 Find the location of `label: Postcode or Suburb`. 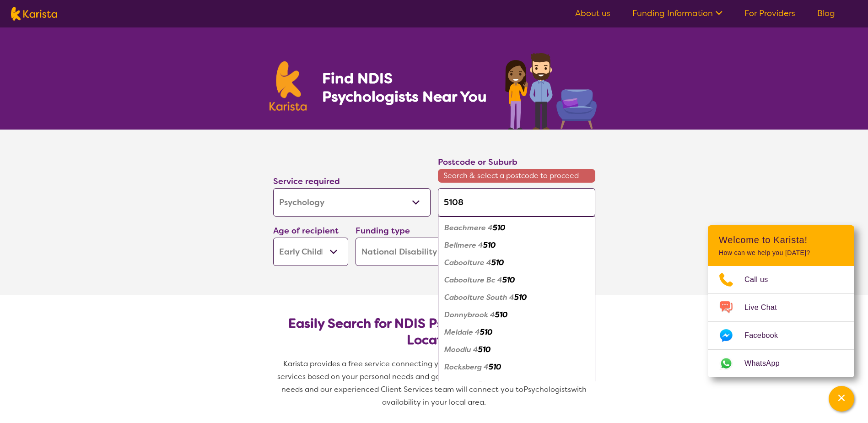

label: Postcode or Suburb is located at coordinates (478, 162).